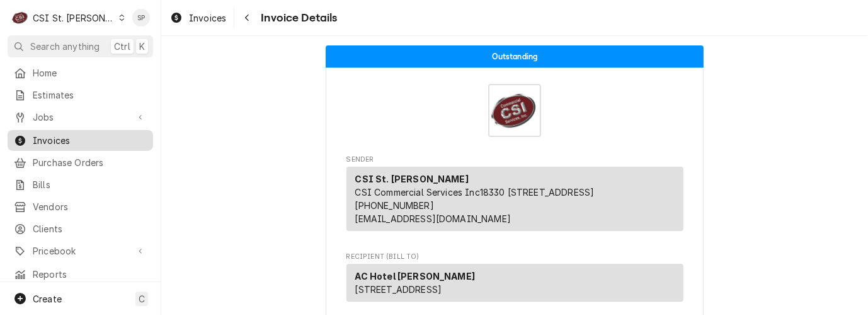 The image size is (868, 315). What do you see at coordinates (80, 117) in the screenshot?
I see `a: Go to Jobs` at bounding box center [80, 117].